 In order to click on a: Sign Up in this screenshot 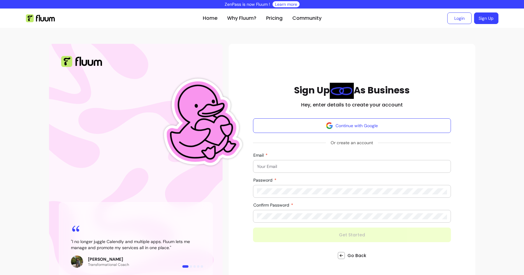, I will do `click(486, 18)`.